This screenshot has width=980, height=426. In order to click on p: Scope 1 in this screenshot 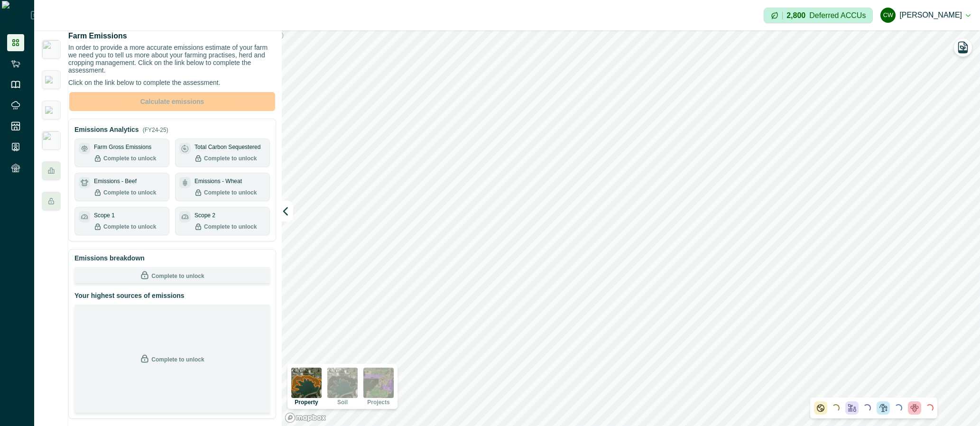, I will do `click(105, 216)`.